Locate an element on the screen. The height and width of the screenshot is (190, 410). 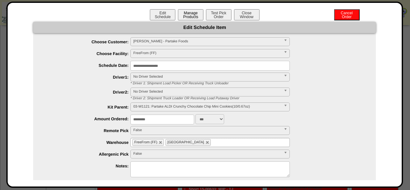
label: Schedule Date: is located at coordinates (88, 65).